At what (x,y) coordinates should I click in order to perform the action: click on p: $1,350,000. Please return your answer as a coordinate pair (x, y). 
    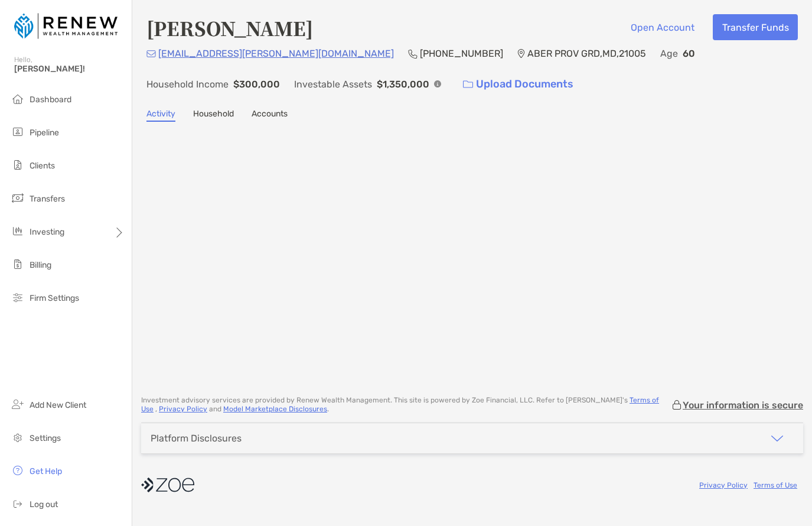
    Looking at the image, I should click on (403, 84).